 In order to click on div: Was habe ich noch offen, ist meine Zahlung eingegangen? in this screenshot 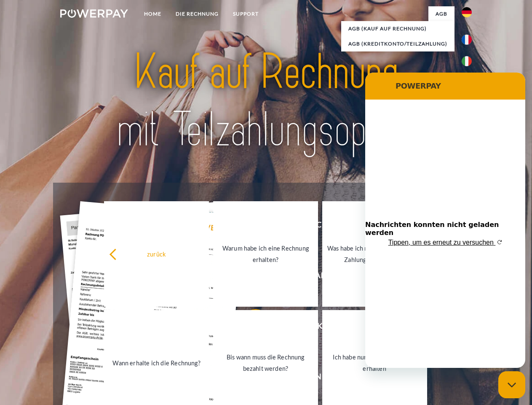, I will do `click(375, 254)`.